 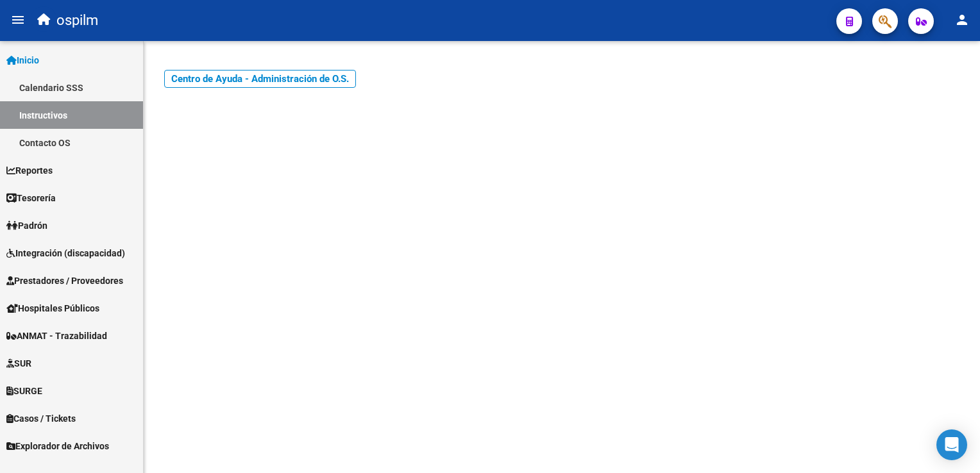 What do you see at coordinates (19, 363) in the screenshot?
I see `span: SUR` at bounding box center [19, 363].